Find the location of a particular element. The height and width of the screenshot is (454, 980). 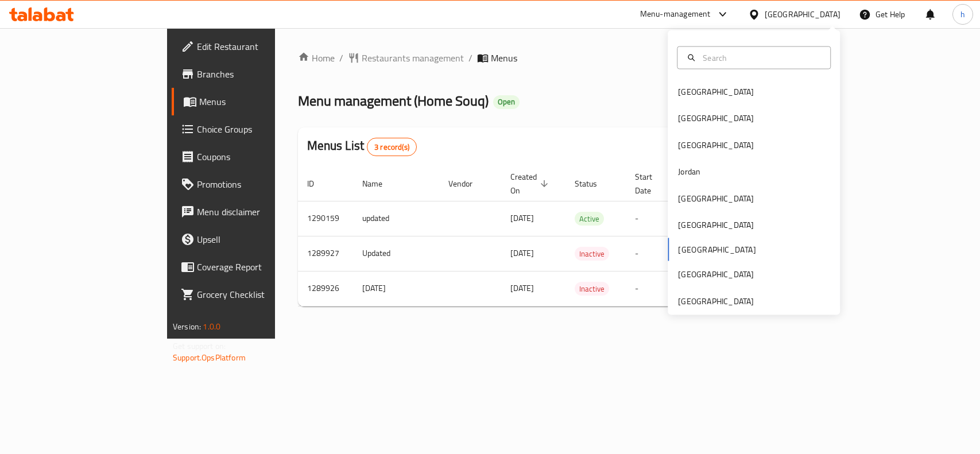

span: Created On is located at coordinates (531, 184).